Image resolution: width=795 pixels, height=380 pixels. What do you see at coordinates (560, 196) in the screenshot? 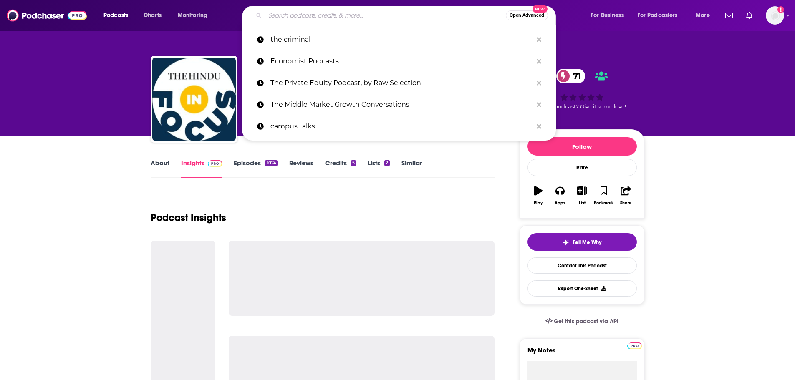
I see `button: Apps` at bounding box center [560, 196].